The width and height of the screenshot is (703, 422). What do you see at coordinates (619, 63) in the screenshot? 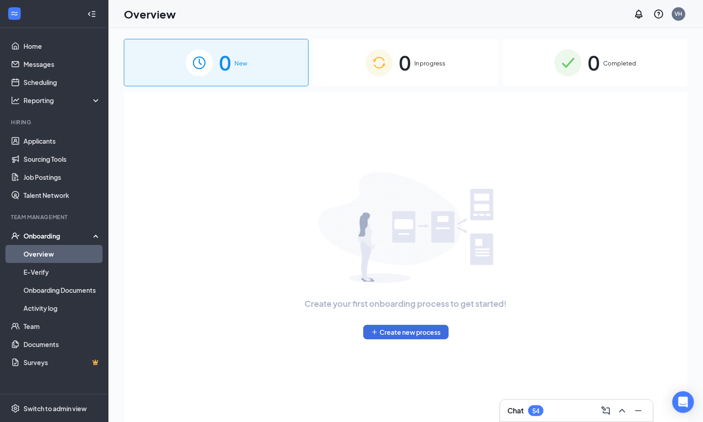
I see `span: Completed` at bounding box center [619, 63].